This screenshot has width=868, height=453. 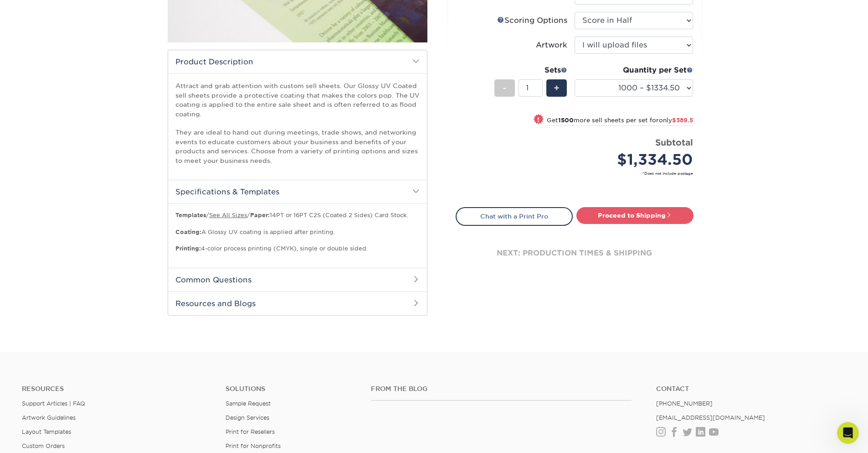 I want to click on strong: Paper:, so click(x=260, y=215).